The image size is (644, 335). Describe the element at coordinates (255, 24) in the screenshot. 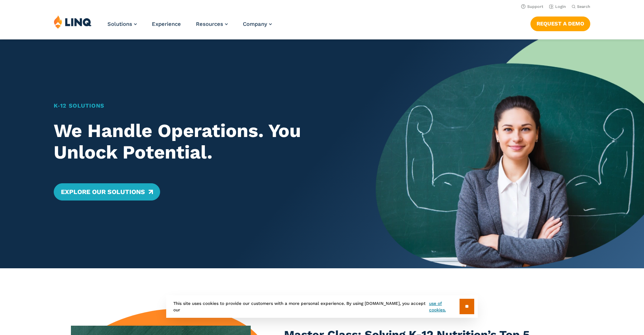

I see `span: Company` at that location.